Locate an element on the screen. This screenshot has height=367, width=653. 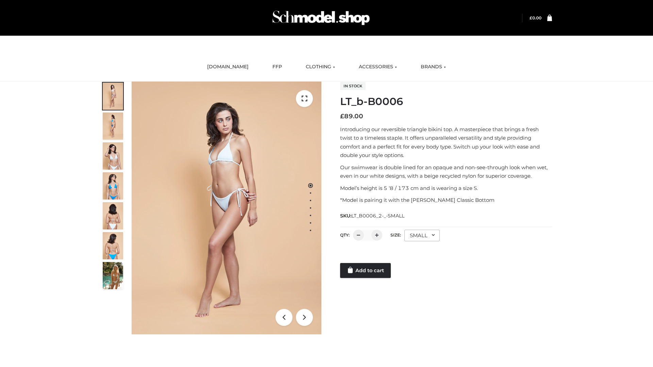
img: ArielClassicBikiniTop_CloudNine_AzureSky_OW114ECO_8-scaled.jpg is located at coordinates (113, 246).